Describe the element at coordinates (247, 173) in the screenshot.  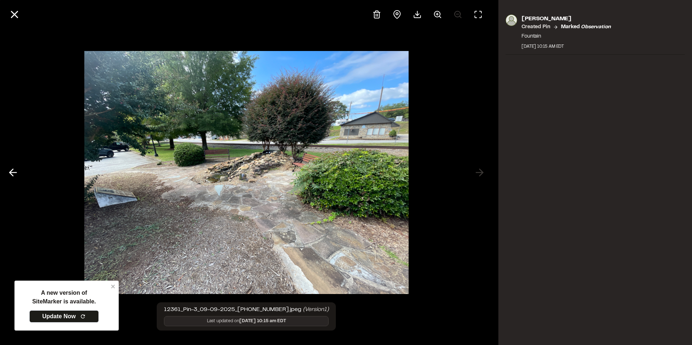
I see `img: file` at that location.